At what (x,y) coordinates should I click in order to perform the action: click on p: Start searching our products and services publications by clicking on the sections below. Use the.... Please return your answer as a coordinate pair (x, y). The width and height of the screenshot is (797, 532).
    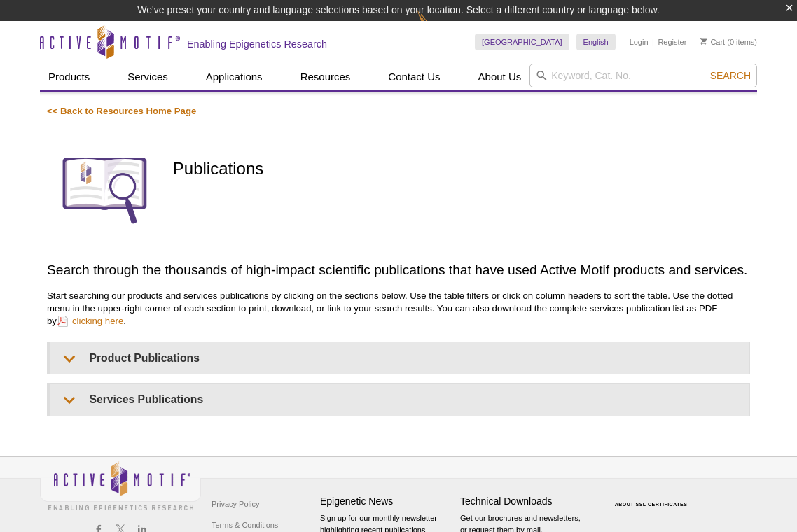
    Looking at the image, I should click on (399, 309).